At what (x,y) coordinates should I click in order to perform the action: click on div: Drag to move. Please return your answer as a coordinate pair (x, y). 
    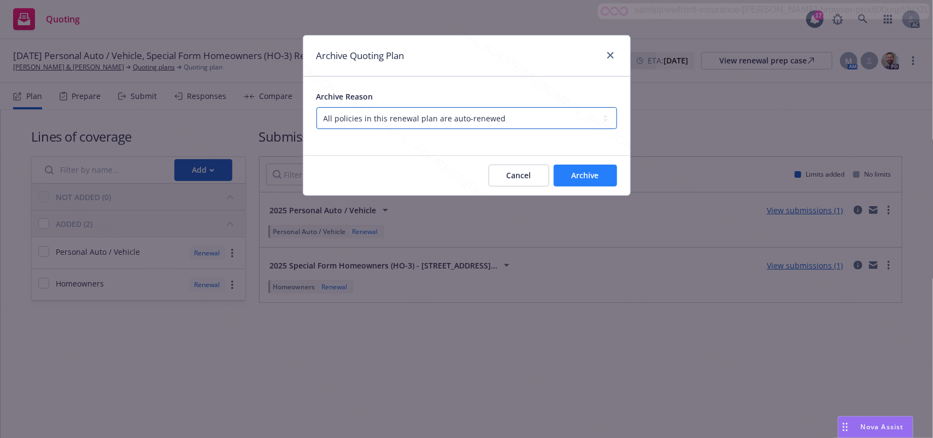
    Looking at the image, I should click on (845, 427).